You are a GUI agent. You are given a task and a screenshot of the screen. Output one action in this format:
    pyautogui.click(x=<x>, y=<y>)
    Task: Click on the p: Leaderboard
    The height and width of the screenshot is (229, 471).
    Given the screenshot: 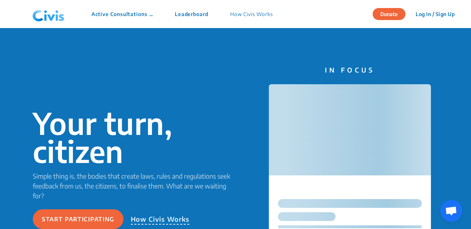 What is the action you would take?
    pyautogui.click(x=192, y=14)
    